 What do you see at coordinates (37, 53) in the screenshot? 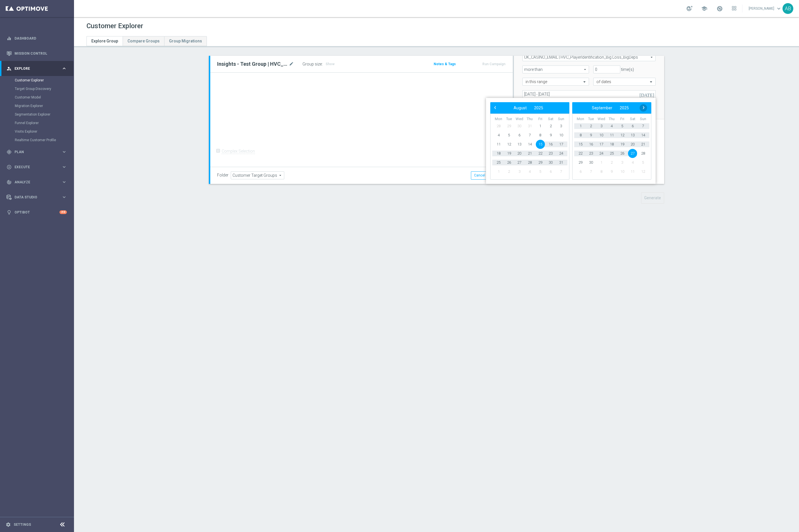
I see `button: Mission Control` at bounding box center [37, 53].